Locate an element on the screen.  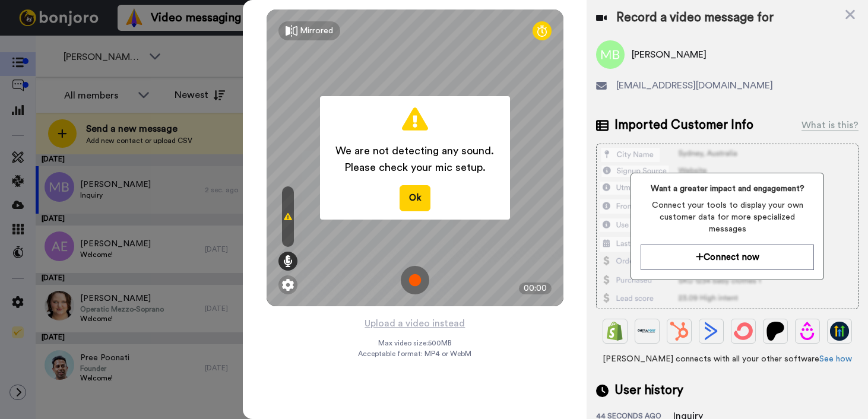
span: We are not detecting any sound. is located at coordinates (414, 151).